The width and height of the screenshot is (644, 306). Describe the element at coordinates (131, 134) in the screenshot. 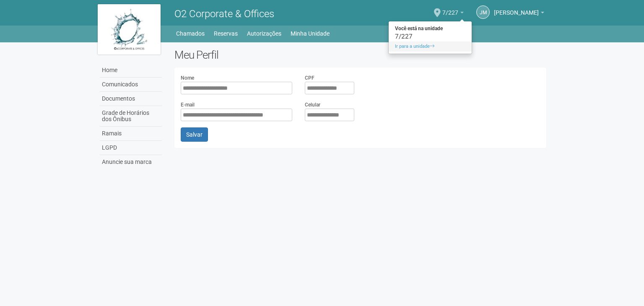

I see `a: Ramais` at that location.